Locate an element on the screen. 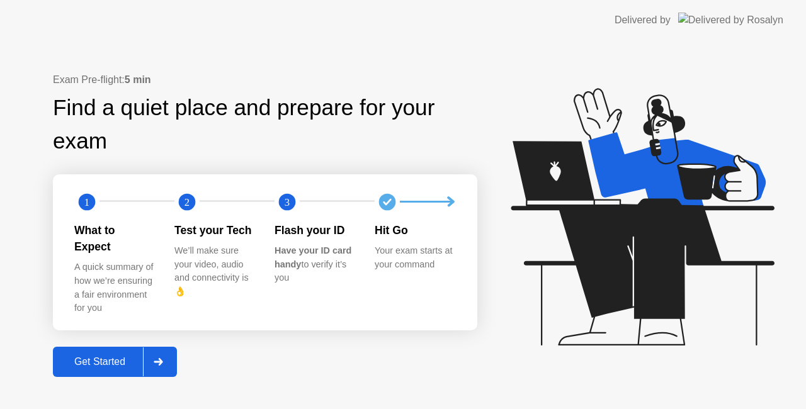 This screenshot has width=806, height=409. div: We’ll make sure your video, audio and connectivity is 👌 is located at coordinates (214, 272).